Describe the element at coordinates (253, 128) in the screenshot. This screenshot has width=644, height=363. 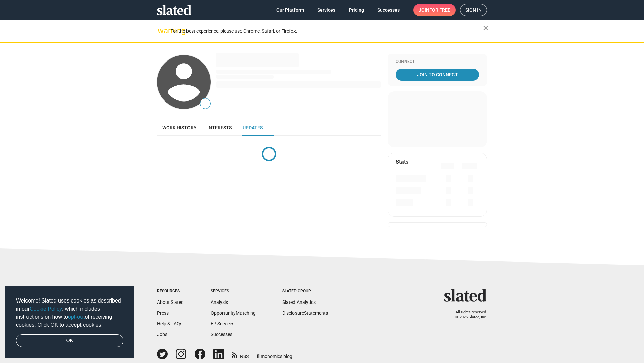
I see `span: Updates` at that location.